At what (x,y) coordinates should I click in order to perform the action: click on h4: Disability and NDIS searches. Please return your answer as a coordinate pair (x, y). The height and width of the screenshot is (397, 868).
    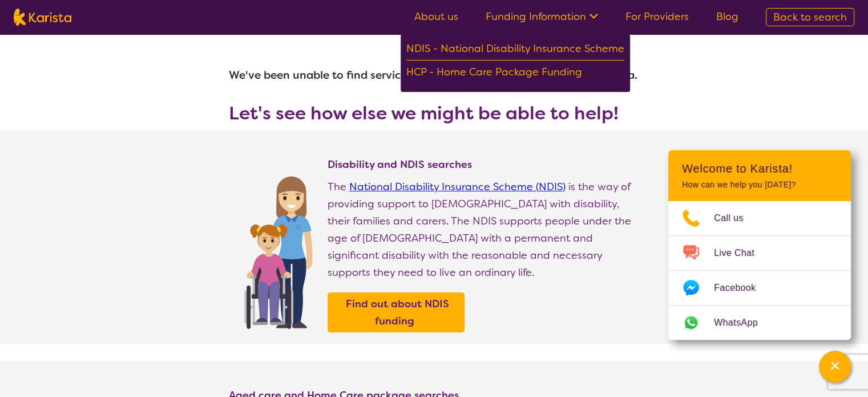
    Looking at the image, I should click on (484, 165).